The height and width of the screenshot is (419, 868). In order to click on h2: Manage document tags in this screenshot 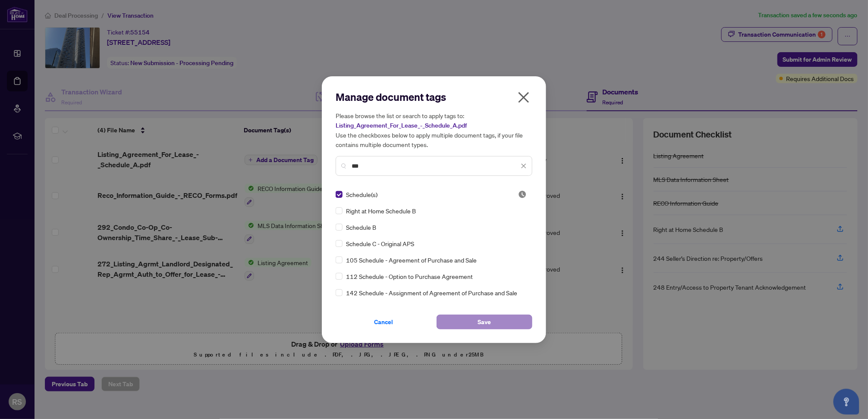, I will do `click(434, 97)`.